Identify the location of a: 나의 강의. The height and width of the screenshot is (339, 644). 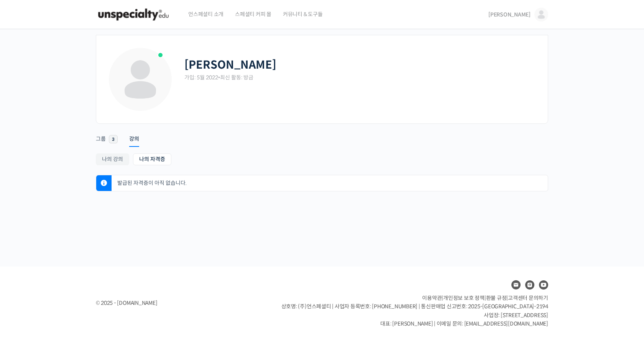
(112, 159).